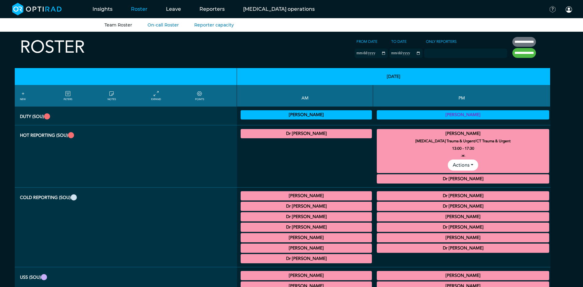 Image resolution: width=583 pixels, height=287 pixels. I want to click on label: Only Reporters, so click(442, 42).